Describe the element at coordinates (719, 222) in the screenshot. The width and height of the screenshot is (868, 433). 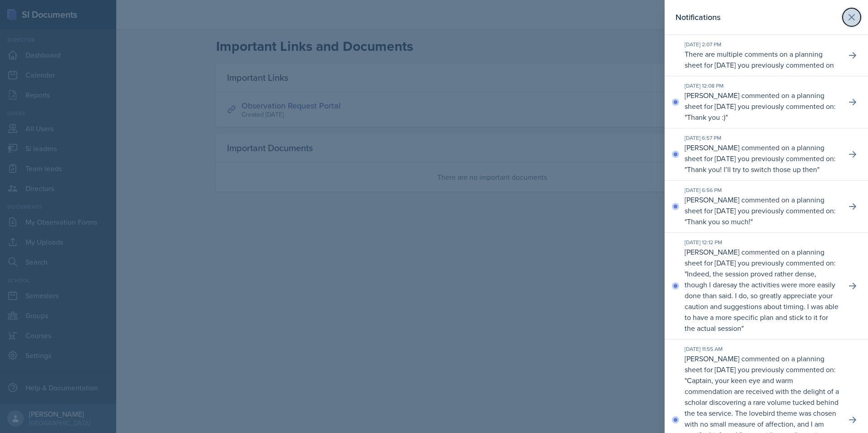
I see `p: Thank you so much!` at that location.